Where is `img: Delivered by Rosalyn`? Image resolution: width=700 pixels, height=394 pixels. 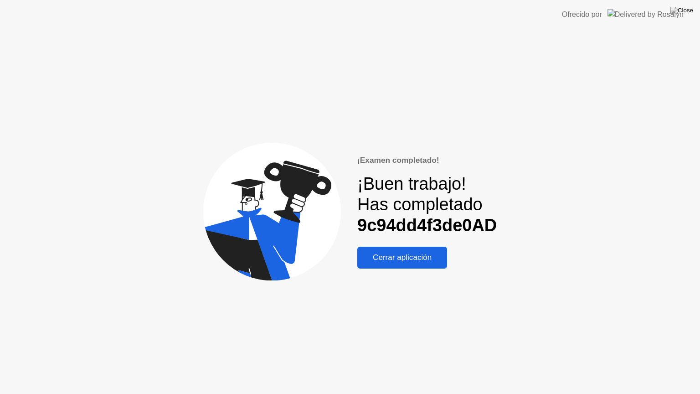 img: Delivered by Rosalyn is located at coordinates (645, 14).